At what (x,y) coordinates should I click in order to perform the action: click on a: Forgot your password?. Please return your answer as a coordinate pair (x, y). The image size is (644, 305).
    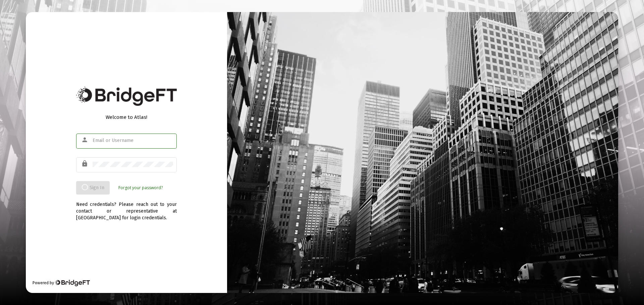
    Looking at the image, I should click on (140, 188).